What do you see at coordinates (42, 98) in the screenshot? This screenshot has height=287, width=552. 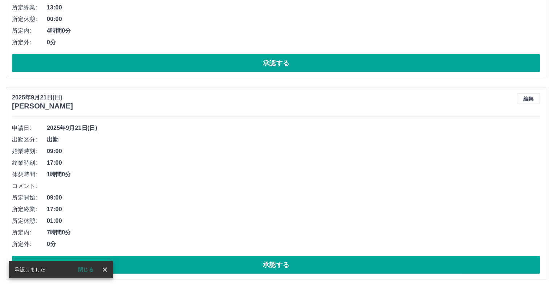 I see `p: 2025年9月21日(日)` at bounding box center [42, 98].